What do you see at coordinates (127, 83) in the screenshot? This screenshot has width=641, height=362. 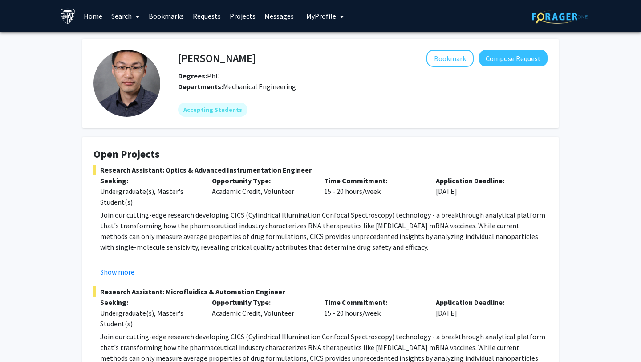 I see `img: Profile Picture` at bounding box center [127, 83].